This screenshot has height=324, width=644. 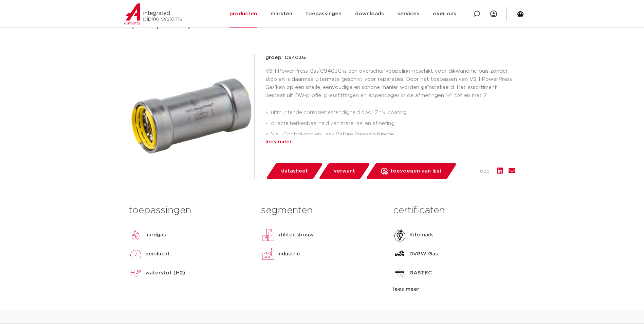 I want to click on img: GASTEC, so click(x=400, y=273).